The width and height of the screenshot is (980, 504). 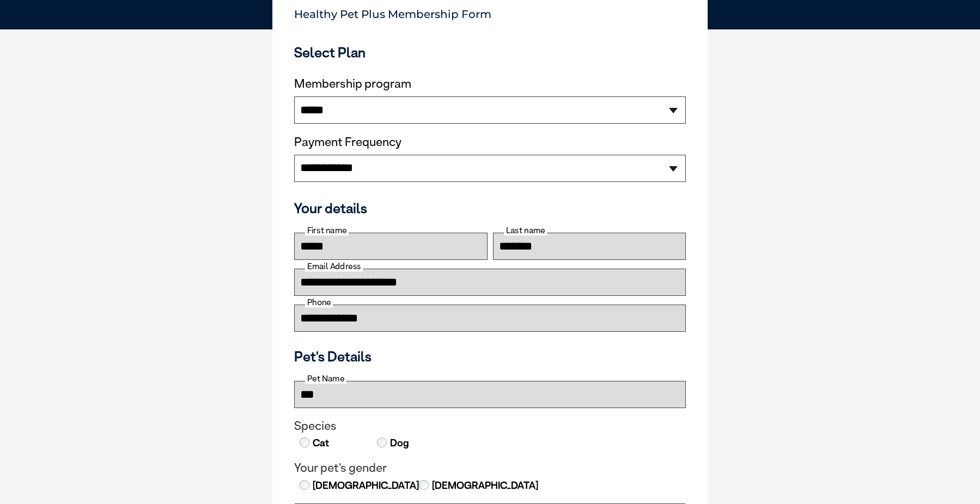 I want to click on label: Email Address, so click(x=334, y=266).